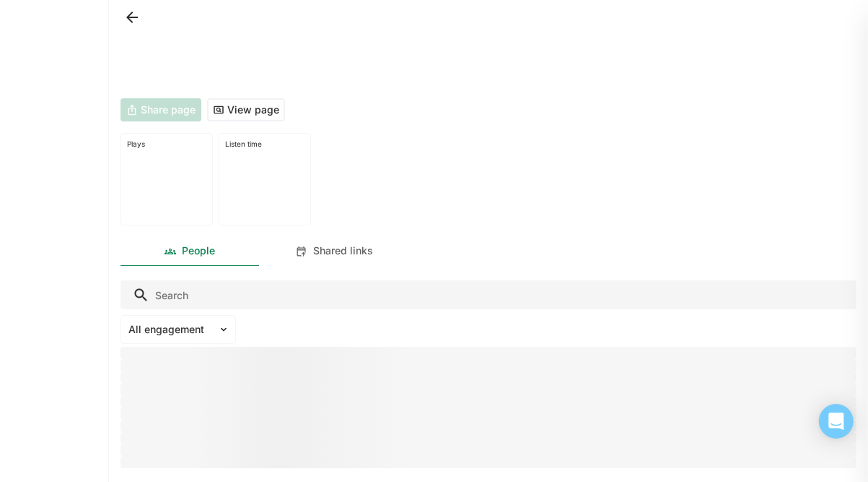 This screenshot has width=868, height=482. I want to click on div: Shared links, so click(342, 251).